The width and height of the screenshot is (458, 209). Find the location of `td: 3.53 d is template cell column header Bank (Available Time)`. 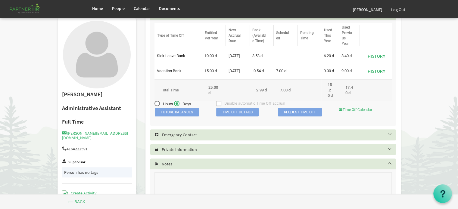

td: 3.53 d is template cell column header Bank (Available Time) is located at coordinates (262, 56).